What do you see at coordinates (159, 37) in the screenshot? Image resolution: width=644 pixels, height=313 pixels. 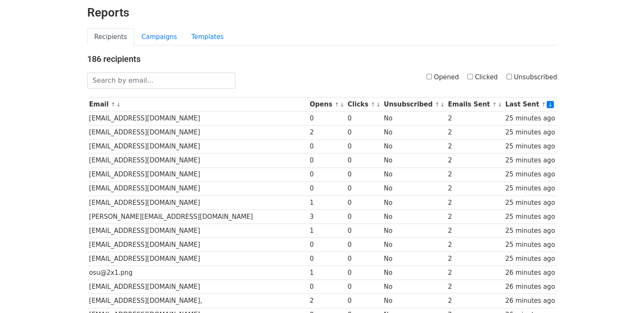 I see `a: Campaigns` at bounding box center [159, 37].